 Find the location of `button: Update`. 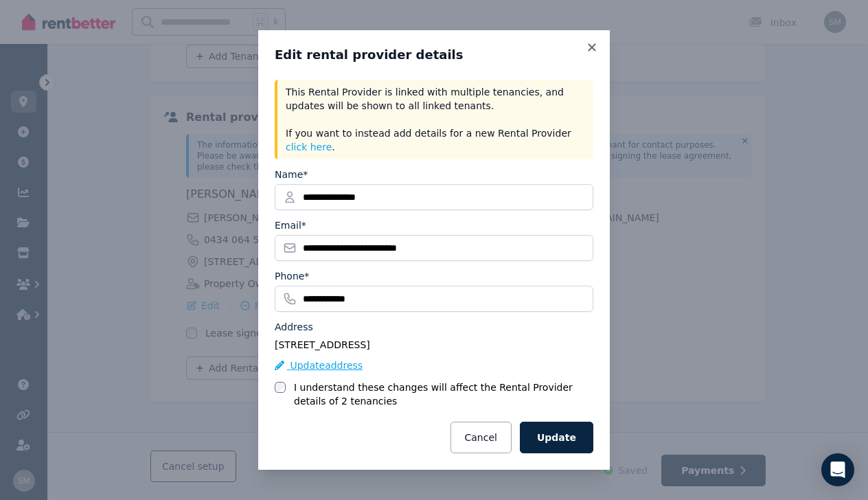

button: Update is located at coordinates (557, 438).